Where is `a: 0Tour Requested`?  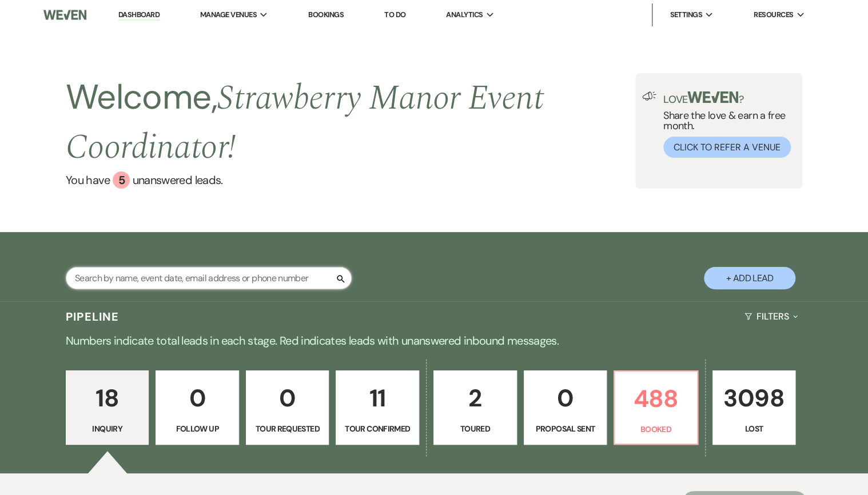 a: 0Tour Requested is located at coordinates (288, 408).